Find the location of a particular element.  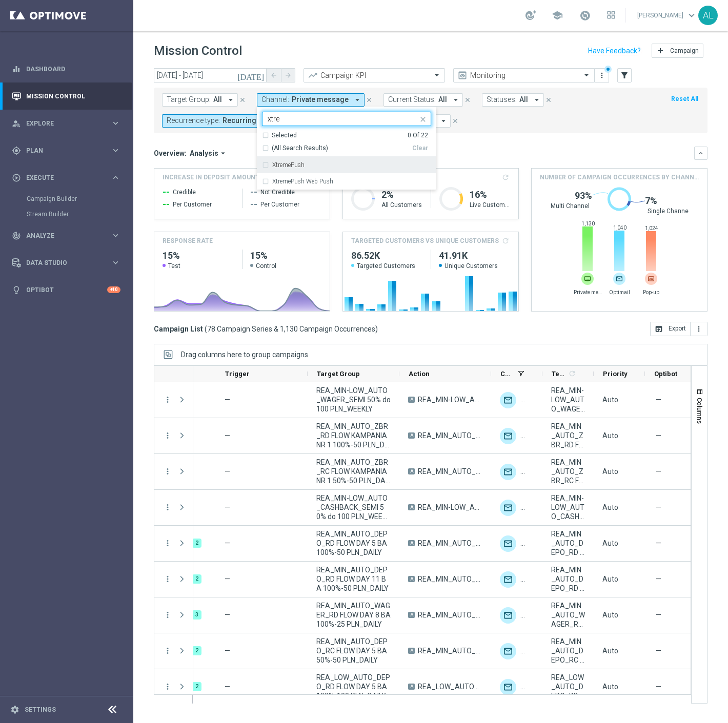

input: Select date range is located at coordinates (211, 75).